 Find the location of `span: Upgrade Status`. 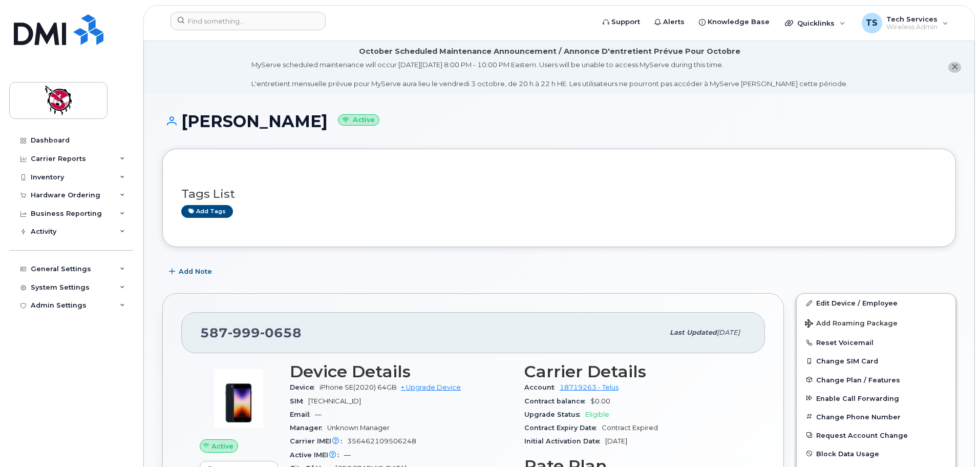

span: Upgrade Status is located at coordinates (555, 414).